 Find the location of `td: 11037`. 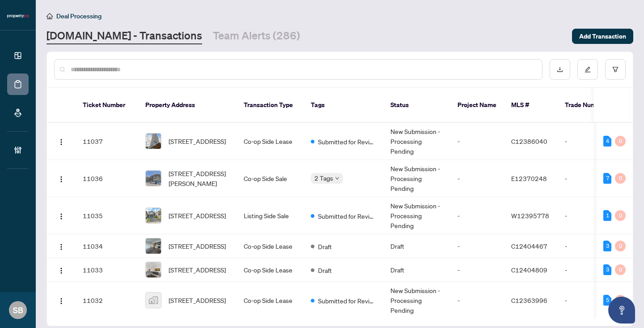

td: 11037 is located at coordinates (107, 141).